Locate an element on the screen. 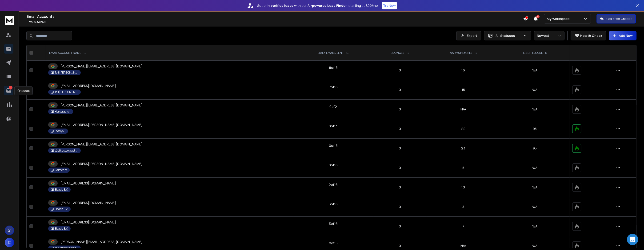  td: N/A is located at coordinates (463, 109).